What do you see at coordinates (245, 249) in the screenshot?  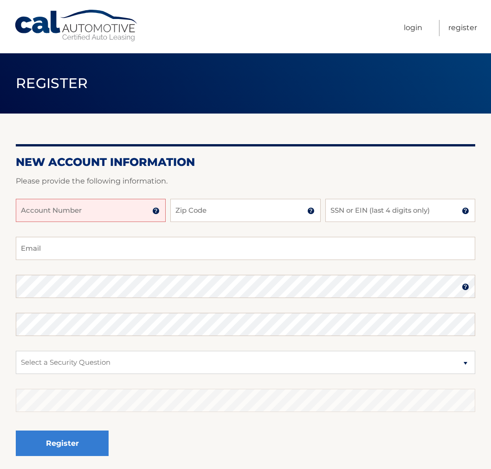 I see `input: Email` at bounding box center [245, 249].